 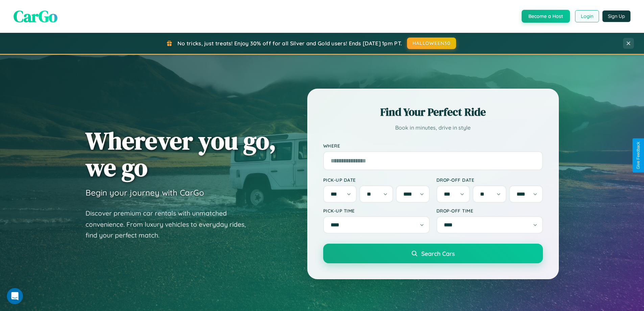 What do you see at coordinates (438, 253) in the screenshot?
I see `span: Search Cars` at bounding box center [438, 253].